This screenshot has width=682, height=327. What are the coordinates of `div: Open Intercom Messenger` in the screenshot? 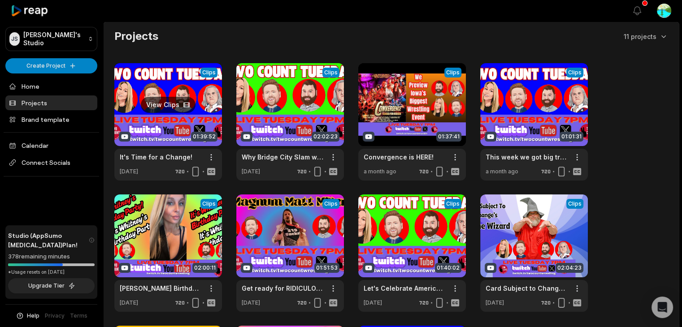 It's located at (662, 307).